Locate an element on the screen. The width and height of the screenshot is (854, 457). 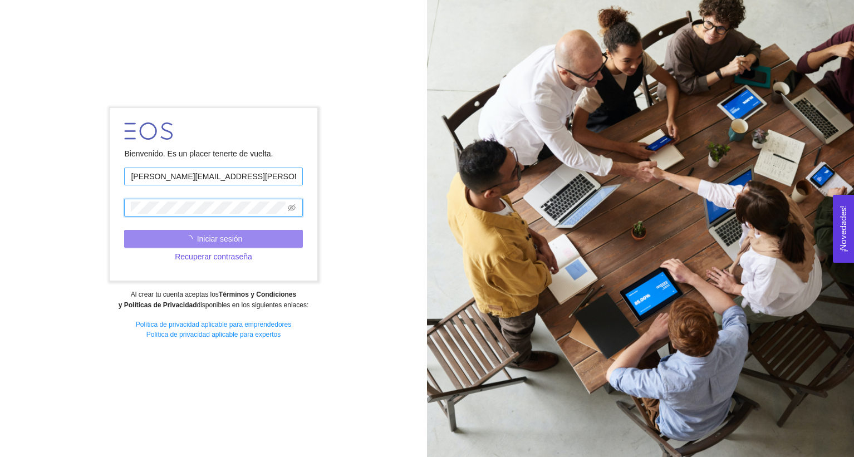
span: Iniciar sesión is located at coordinates (220, 239).